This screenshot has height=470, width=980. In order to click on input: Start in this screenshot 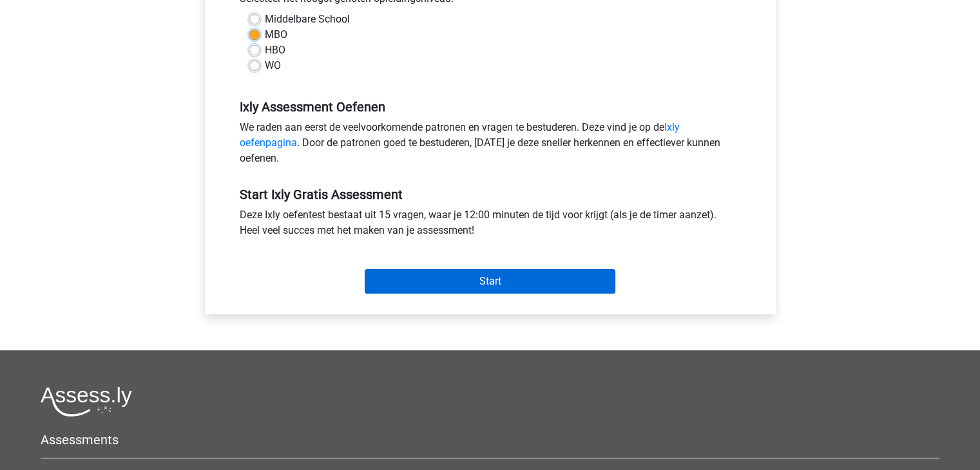, I will do `click(490, 282)`.